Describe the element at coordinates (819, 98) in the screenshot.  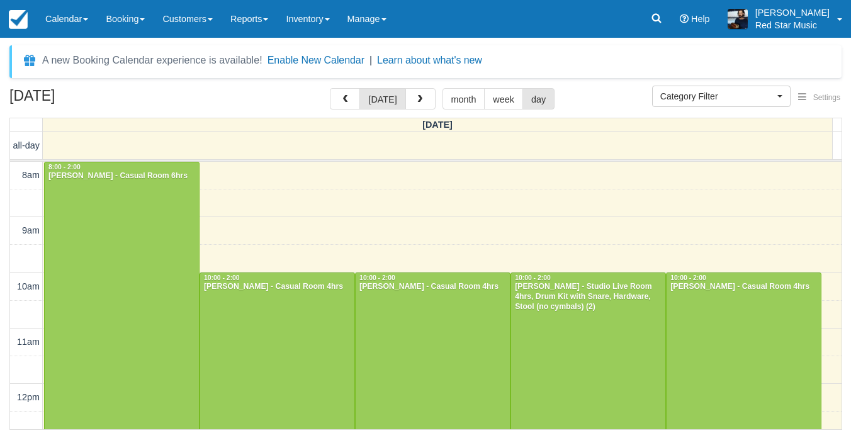
I see `button: Settings` at that location.